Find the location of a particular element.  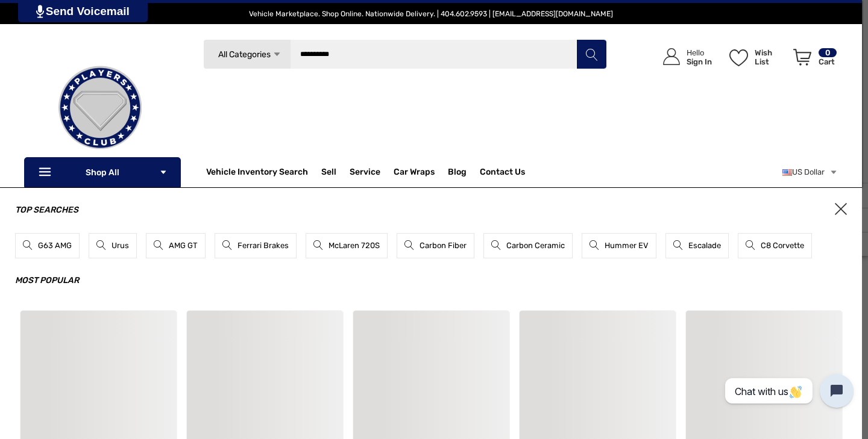

a: Ferrari Brakes is located at coordinates (255, 245).